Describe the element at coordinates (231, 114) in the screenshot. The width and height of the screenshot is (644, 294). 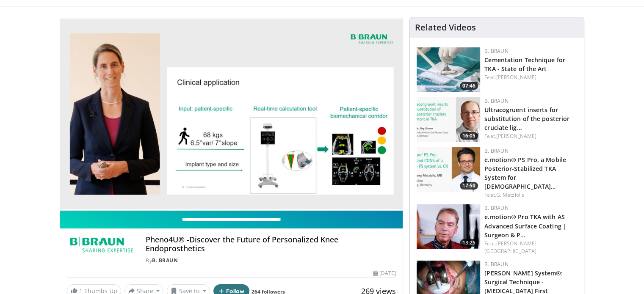
I see `video-js: Video Player` at that location.